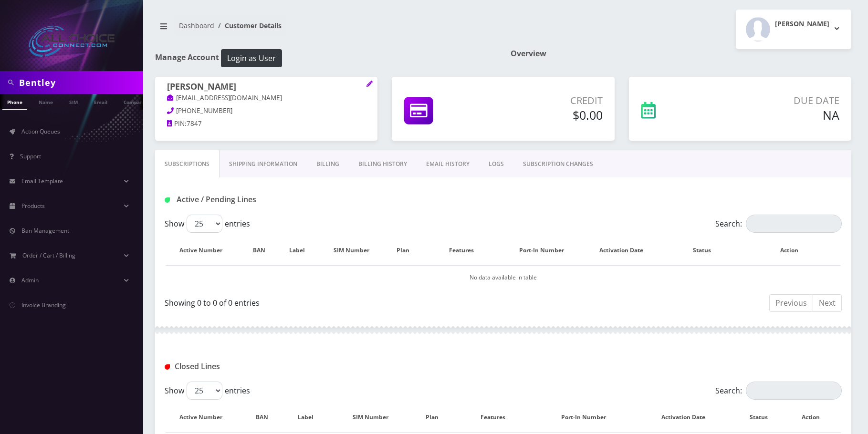  Describe the element at coordinates (272, 366) in the screenshot. I see `h1: Closed Lines` at that location.